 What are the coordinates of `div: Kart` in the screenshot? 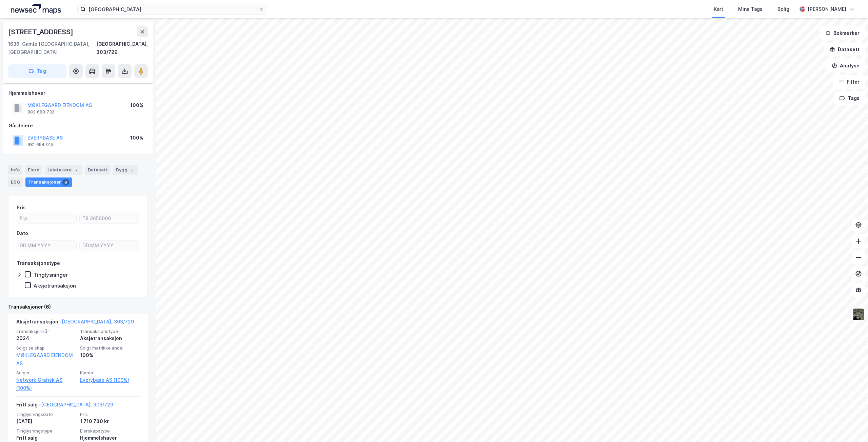 It's located at (718, 9).